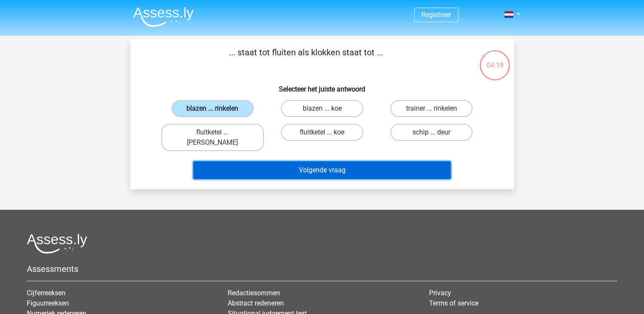 This screenshot has width=644, height=314. Describe the element at coordinates (48, 303) in the screenshot. I see `a: Figuurreeksen` at that location.